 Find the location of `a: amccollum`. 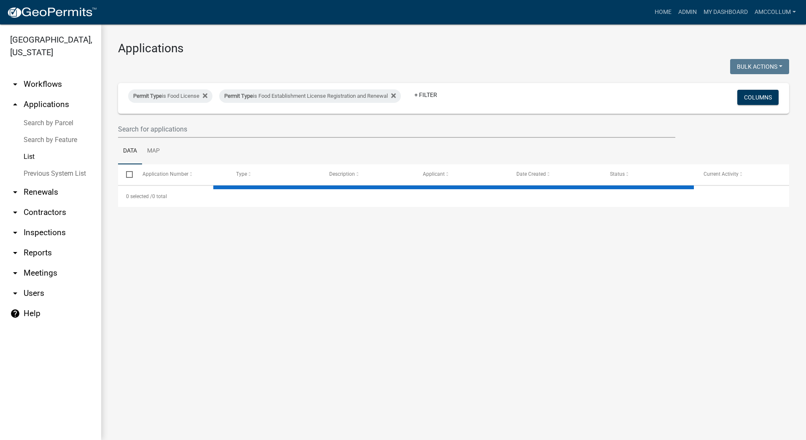

a: amccollum is located at coordinates (775, 12).